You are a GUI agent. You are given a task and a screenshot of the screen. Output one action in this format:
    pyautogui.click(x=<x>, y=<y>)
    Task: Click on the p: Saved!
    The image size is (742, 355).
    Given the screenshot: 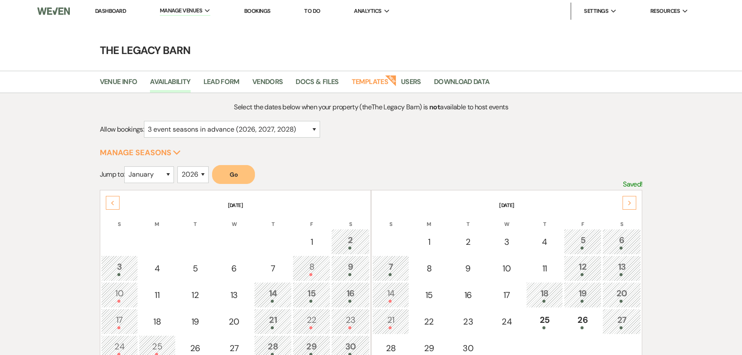 What is the action you would take?
    pyautogui.click(x=632, y=184)
    